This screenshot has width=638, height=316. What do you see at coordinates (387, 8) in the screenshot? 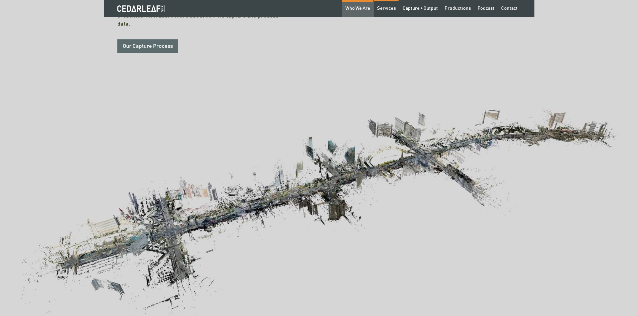
I see `div: Services` at bounding box center [387, 8].